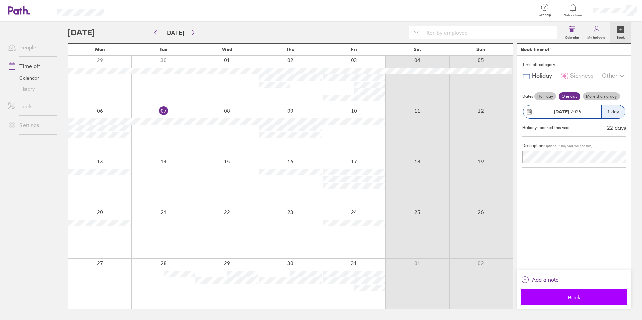  Describe the element at coordinates (572, 37) in the screenshot. I see `label: Calendar` at that location.